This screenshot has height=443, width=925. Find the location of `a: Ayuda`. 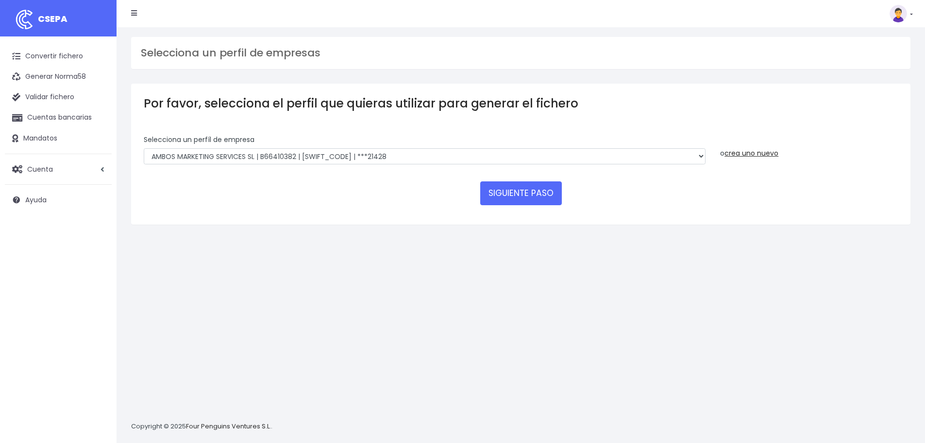

a: Ayuda is located at coordinates (58, 200).